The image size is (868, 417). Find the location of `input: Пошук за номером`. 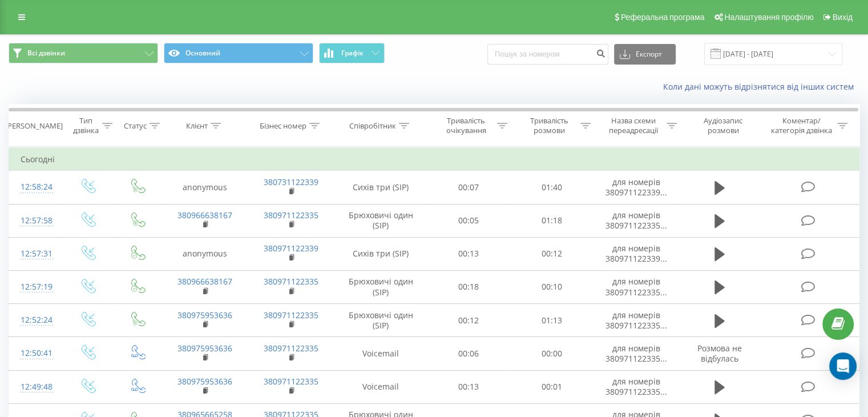

input: Пошук за номером is located at coordinates (548, 54).